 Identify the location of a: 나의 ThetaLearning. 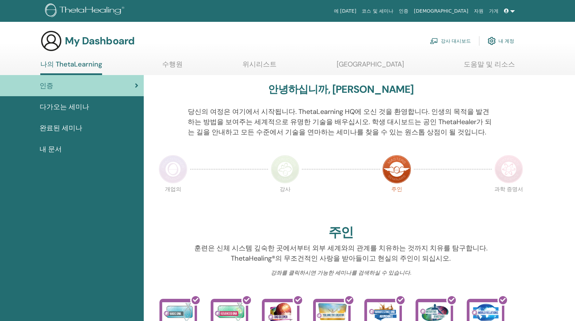
(71, 68).